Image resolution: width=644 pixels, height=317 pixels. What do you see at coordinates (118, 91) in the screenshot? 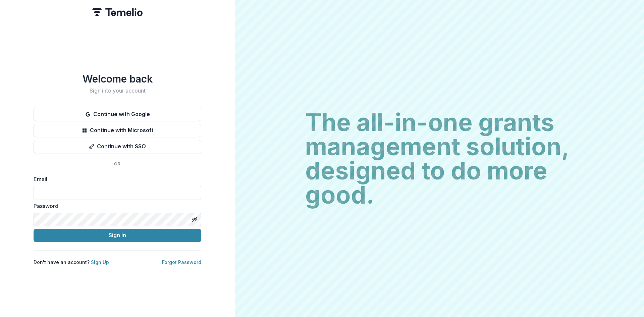
I see `h2: Sign into your account` at bounding box center [118, 91].